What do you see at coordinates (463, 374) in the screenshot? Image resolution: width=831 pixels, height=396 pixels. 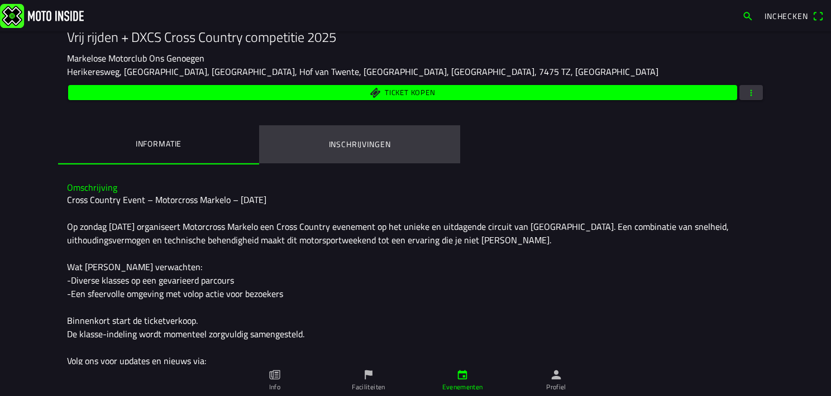 I see `ion-icon: calendar` at bounding box center [463, 374].